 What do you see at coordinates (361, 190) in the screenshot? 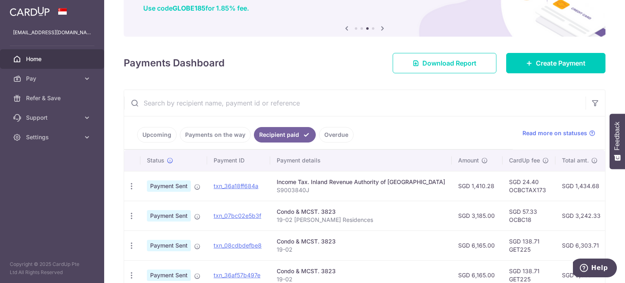
I see `p: S9003840J` at bounding box center [361, 190].